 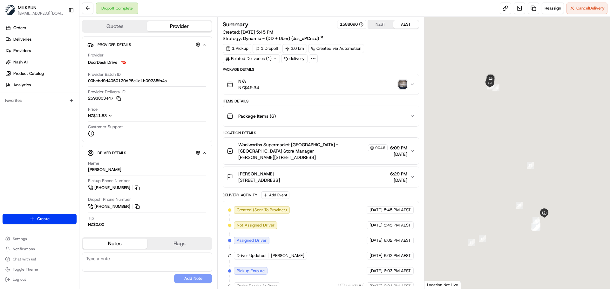 I want to click on div: Items Details, so click(x=320, y=101).